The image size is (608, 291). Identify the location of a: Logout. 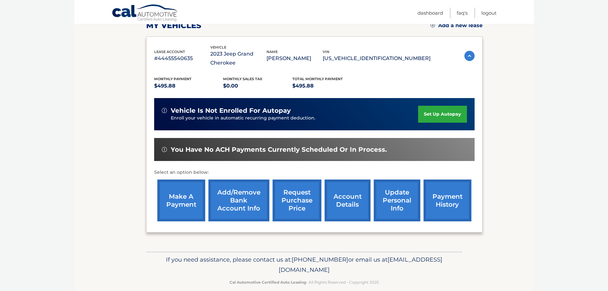
(489, 13).